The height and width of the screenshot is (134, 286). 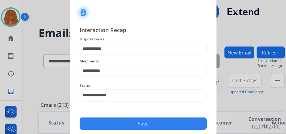 I want to click on span: Merchants, so click(x=143, y=61).